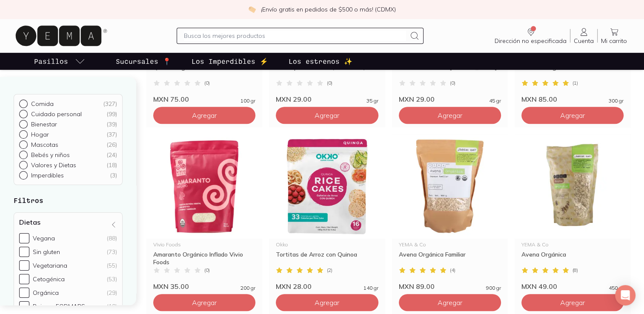 The height and width of the screenshot is (314, 644). I want to click on img: 29030 Avena Orgánica yema, so click(572, 186).